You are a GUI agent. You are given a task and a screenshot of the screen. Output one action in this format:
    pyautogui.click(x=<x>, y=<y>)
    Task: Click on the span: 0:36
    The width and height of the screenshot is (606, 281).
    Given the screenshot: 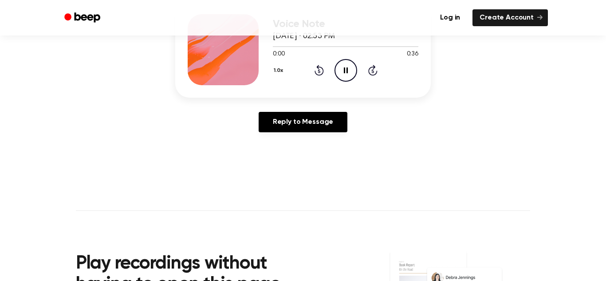 What is the action you would take?
    pyautogui.click(x=413, y=54)
    